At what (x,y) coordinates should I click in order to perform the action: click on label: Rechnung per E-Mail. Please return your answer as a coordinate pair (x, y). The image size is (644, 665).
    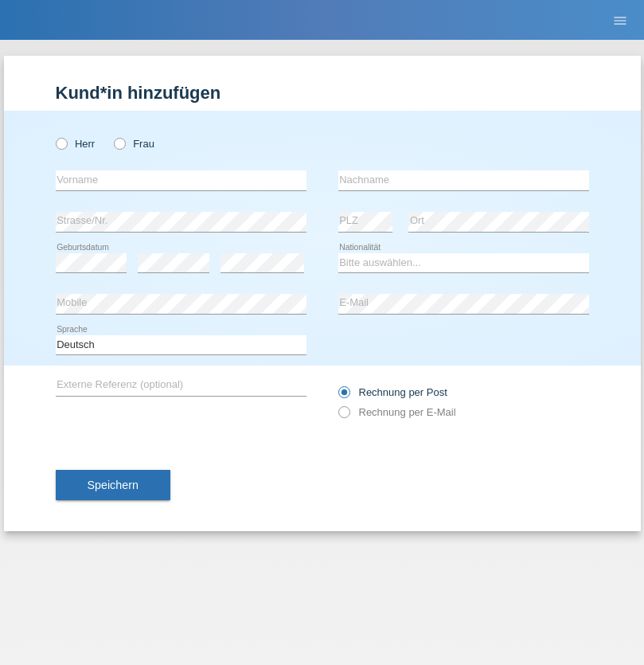
    Looking at the image, I should click on (397, 411).